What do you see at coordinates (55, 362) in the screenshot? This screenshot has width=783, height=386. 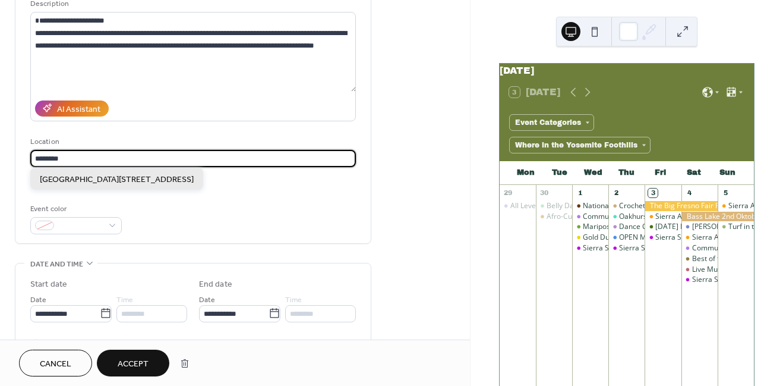 I see `a: Cancel` at bounding box center [55, 362].